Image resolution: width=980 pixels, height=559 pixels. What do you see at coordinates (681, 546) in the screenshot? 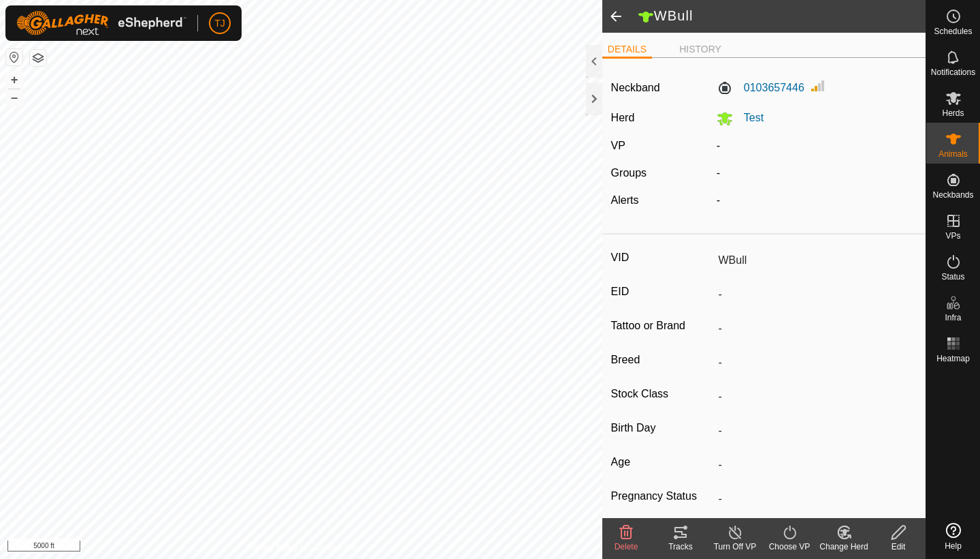
I see `div: Tracks` at bounding box center [681, 546].